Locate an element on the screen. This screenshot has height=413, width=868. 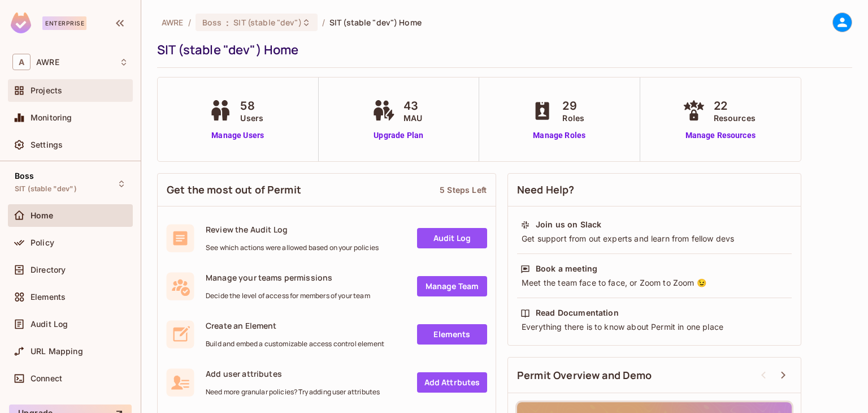
div: Everything there is to know about Permit in one place is located at coordinates (654, 327).